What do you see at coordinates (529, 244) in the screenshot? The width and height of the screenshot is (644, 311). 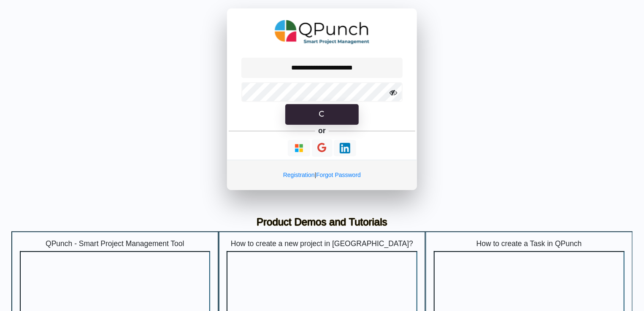 I see `h5: How to create a Task in QPunch` at bounding box center [529, 244].